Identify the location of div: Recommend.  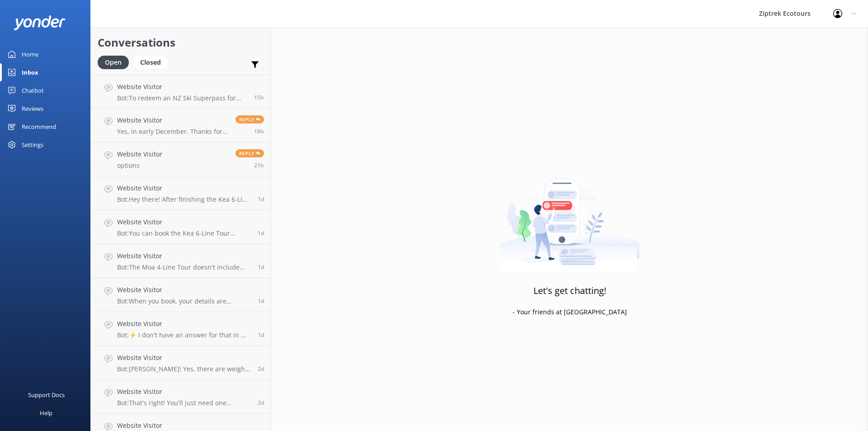
(39, 127).